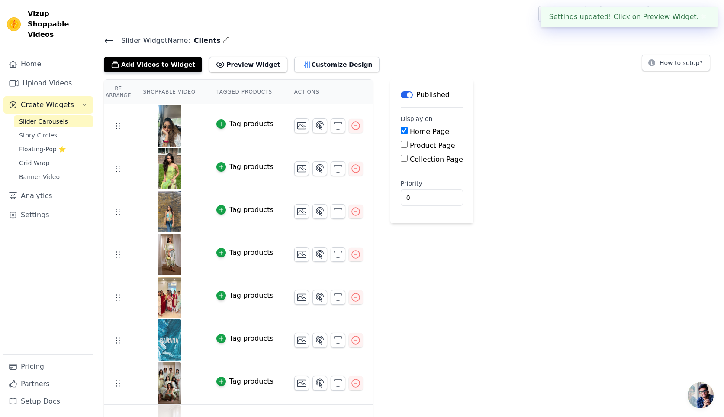 This screenshot has height=417, width=724. Describe the element at coordinates (14, 24) in the screenshot. I see `img: Vizup` at that location.